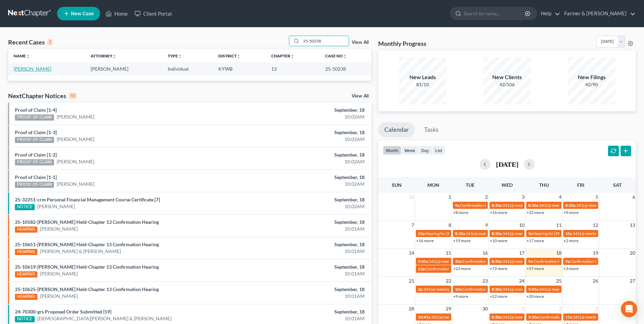 The width and height of the screenshot is (644, 324). Describe the element at coordinates (82, 14) in the screenshot. I see `span: New Case` at that location.